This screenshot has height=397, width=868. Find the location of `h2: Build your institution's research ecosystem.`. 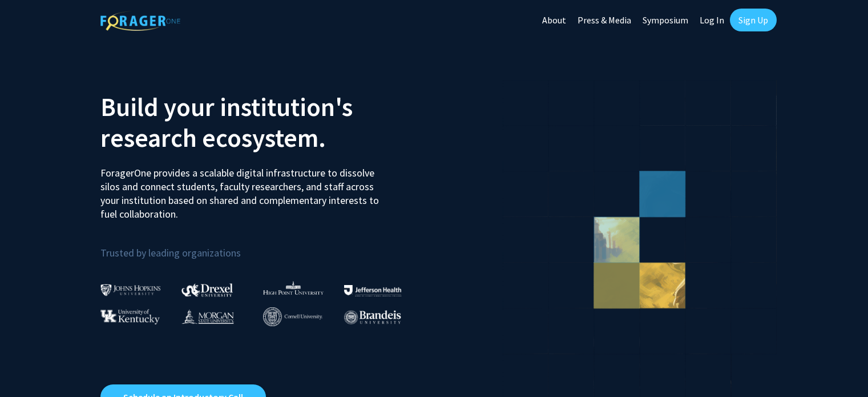

h2: Build your institution's research ecosystem. is located at coordinates (263, 122).